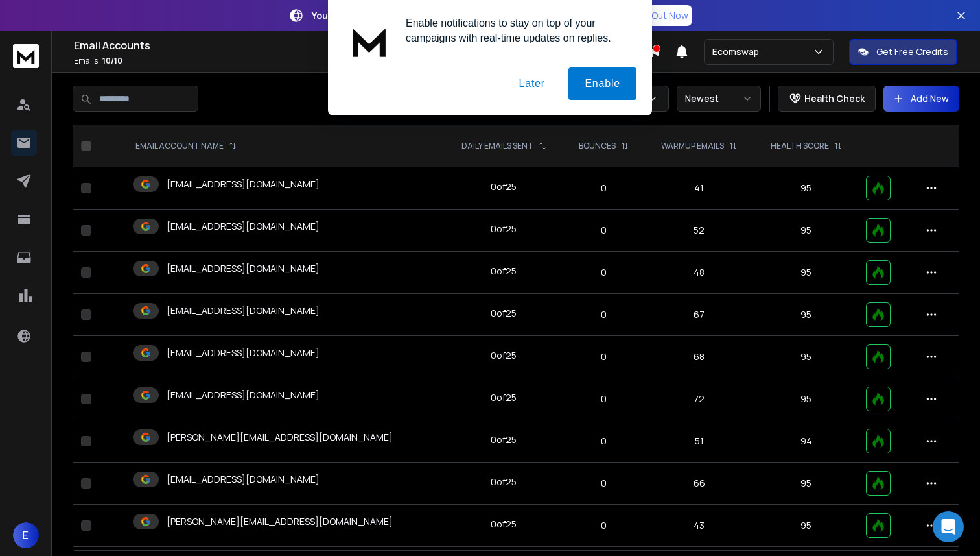  Describe the element at coordinates (698, 483) in the screenshot. I see `td: 66` at that location.